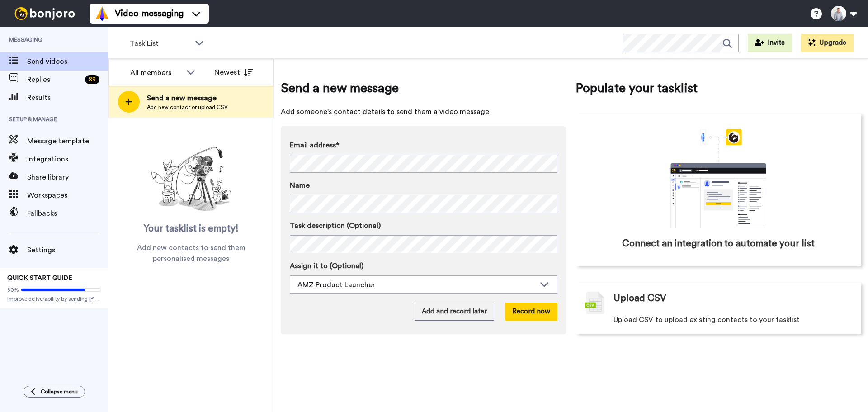  Describe the element at coordinates (718, 178) in the screenshot. I see `div: animation` at that location.